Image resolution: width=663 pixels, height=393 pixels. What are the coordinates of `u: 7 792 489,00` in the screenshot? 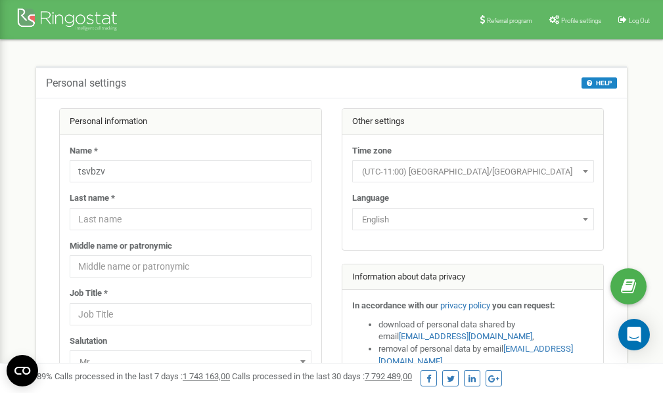 It's located at (388, 376).